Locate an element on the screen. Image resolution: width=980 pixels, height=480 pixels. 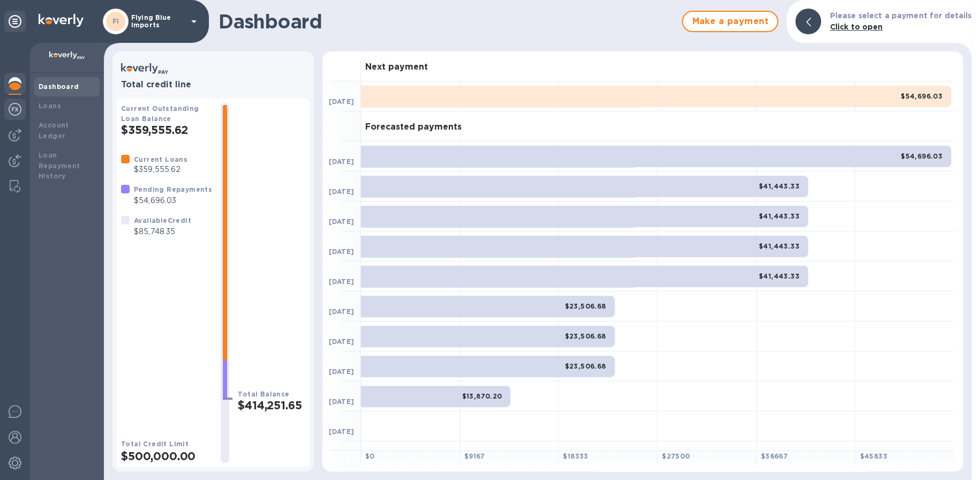
b: $ 36667 is located at coordinates (775, 456).